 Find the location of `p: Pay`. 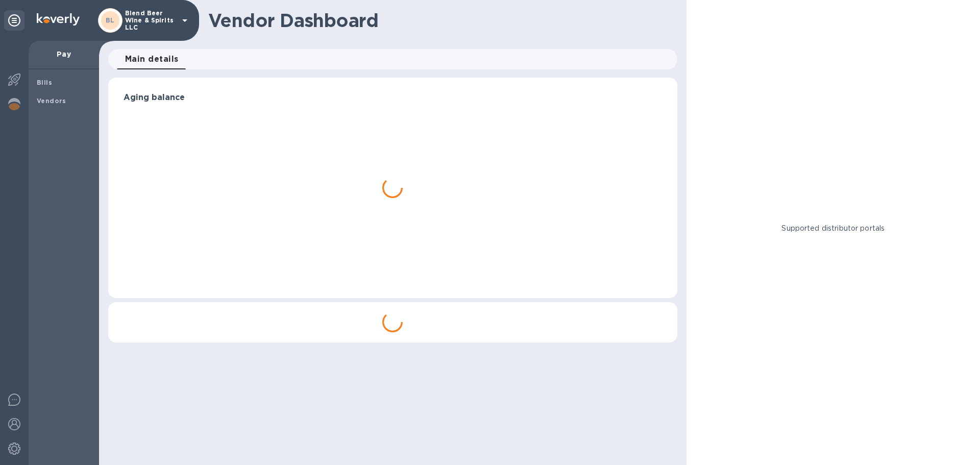

p: Pay is located at coordinates (64, 54).